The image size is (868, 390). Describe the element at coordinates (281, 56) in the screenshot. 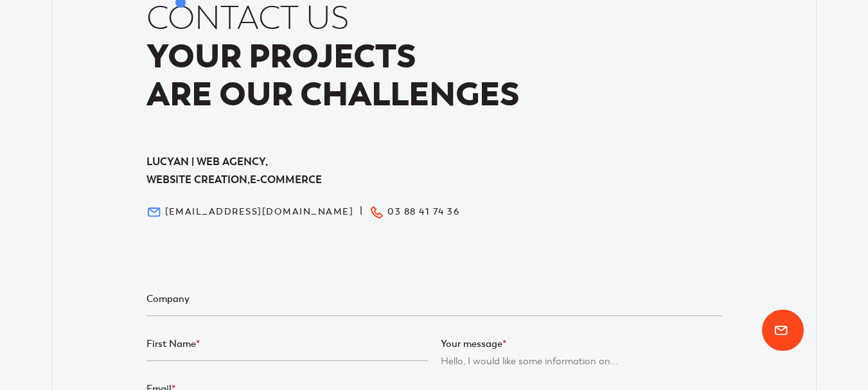

I see `font: Your projects` at that location.